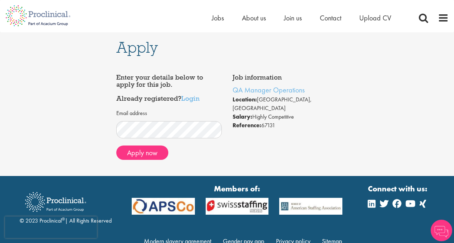  What do you see at coordinates (242, 117) in the screenshot?
I see `strong: Salary:` at bounding box center [242, 117].